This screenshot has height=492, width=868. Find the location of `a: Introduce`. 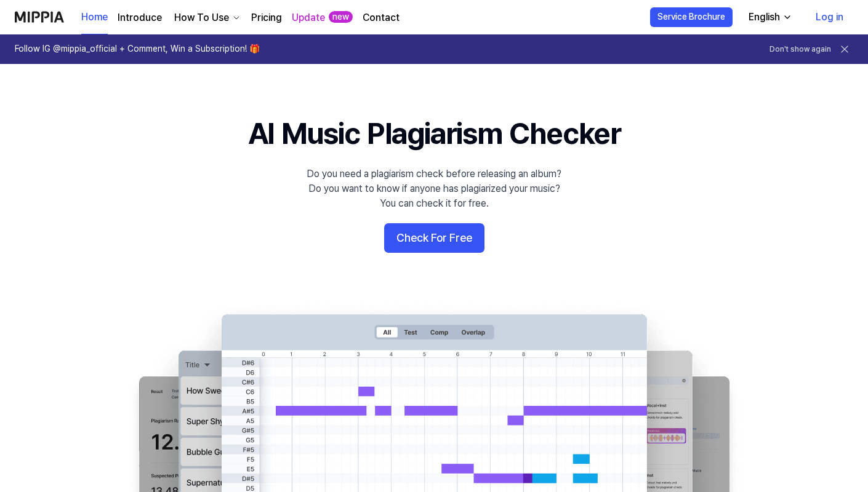

a: Introduce is located at coordinates (140, 18).